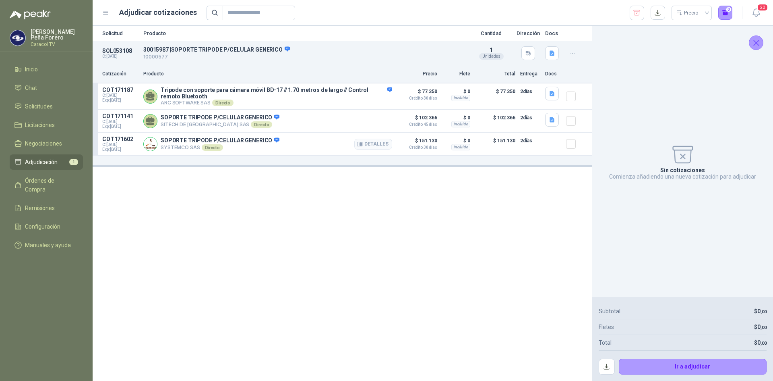  What do you see at coordinates (46, 69) in the screenshot?
I see `a: Inicio` at bounding box center [46, 69].